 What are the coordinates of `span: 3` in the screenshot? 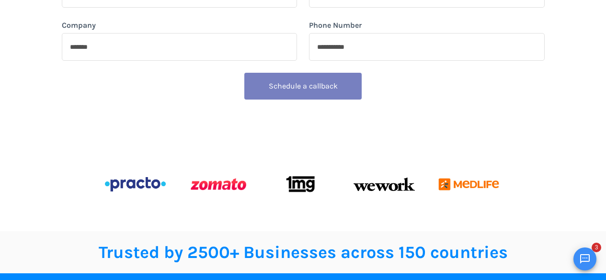 It's located at (596, 248).